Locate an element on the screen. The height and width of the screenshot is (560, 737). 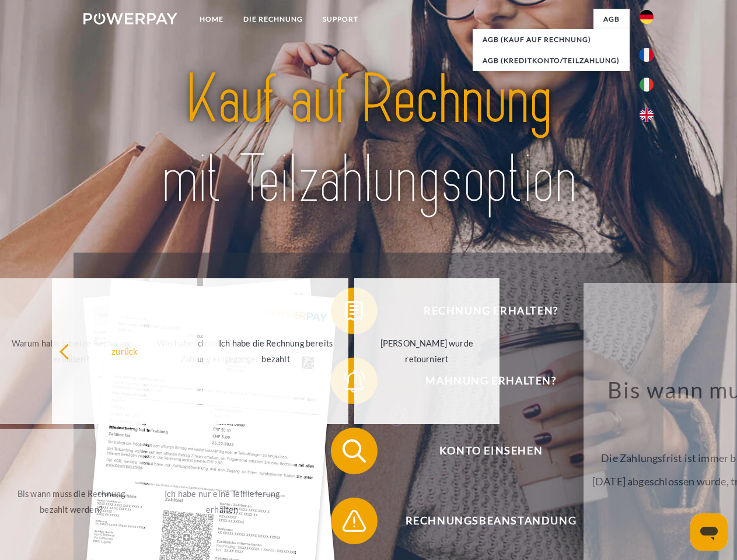
img: en is located at coordinates (647, 115).